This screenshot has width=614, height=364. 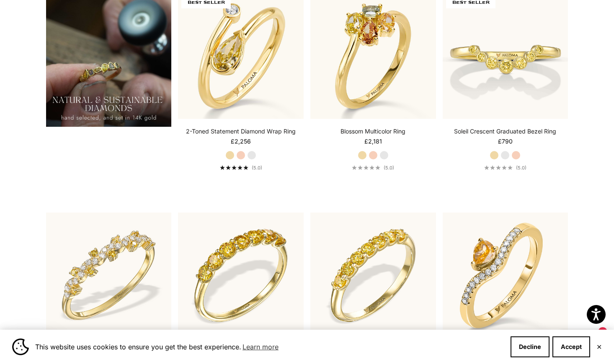 I want to click on a: 2-Toned Statement Diamond Wrap Ring, so click(x=241, y=131).